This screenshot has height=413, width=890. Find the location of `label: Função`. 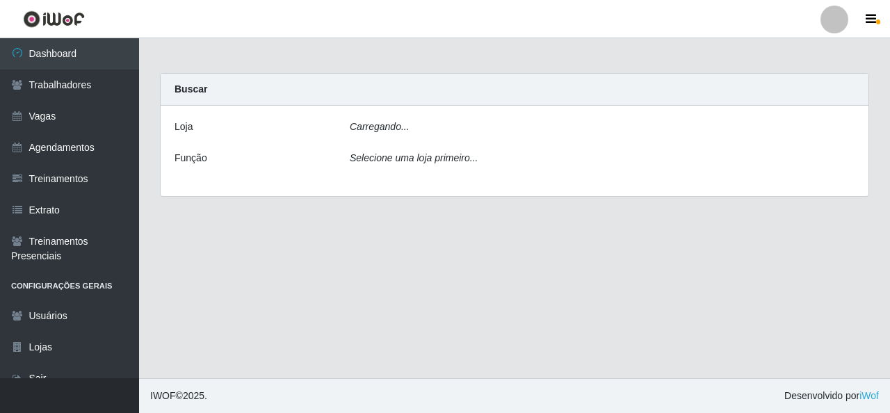

label: Função is located at coordinates (191, 158).